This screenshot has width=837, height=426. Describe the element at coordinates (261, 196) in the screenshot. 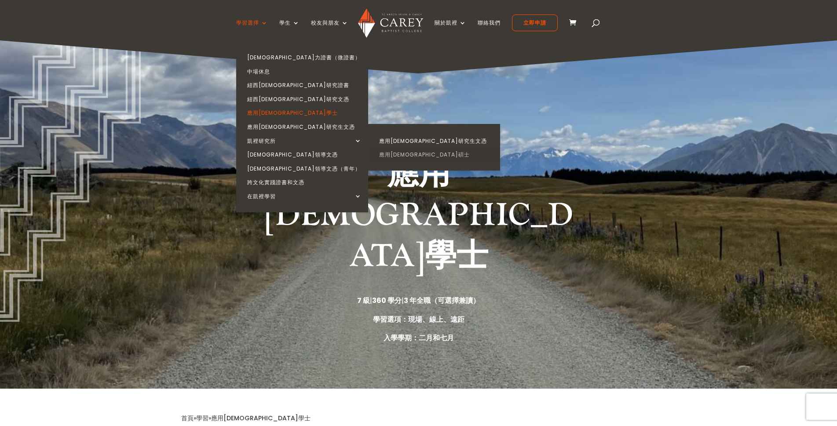

I see `font: 在凱裡學習` at that location.